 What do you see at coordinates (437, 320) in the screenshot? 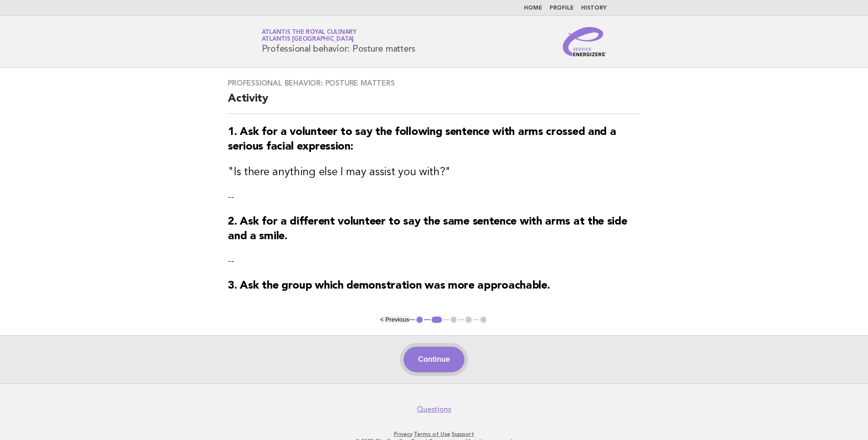
I see `button: 2` at bounding box center [437, 320].